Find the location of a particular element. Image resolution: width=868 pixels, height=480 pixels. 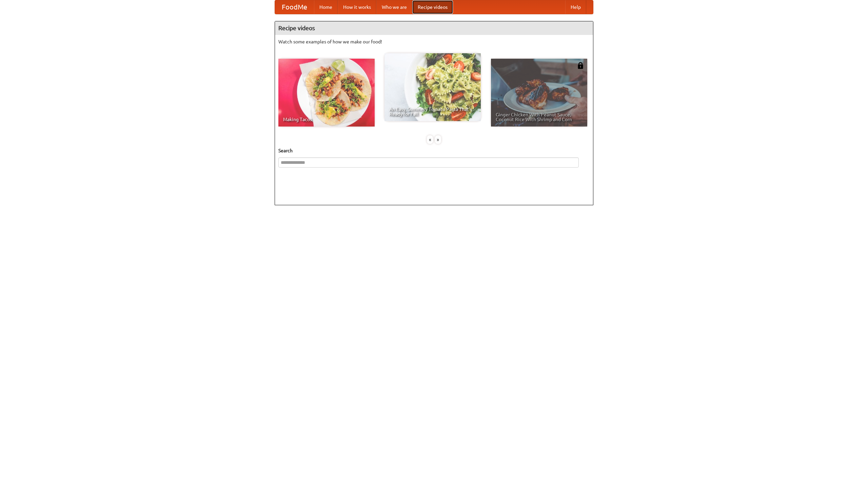

a: Help is located at coordinates (576, 7).